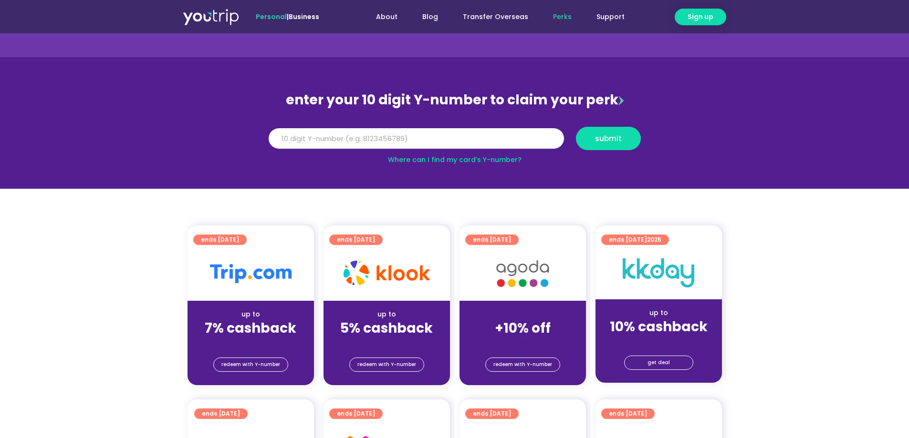  Describe the element at coordinates (522, 314) in the screenshot. I see `span: up to` at that location.